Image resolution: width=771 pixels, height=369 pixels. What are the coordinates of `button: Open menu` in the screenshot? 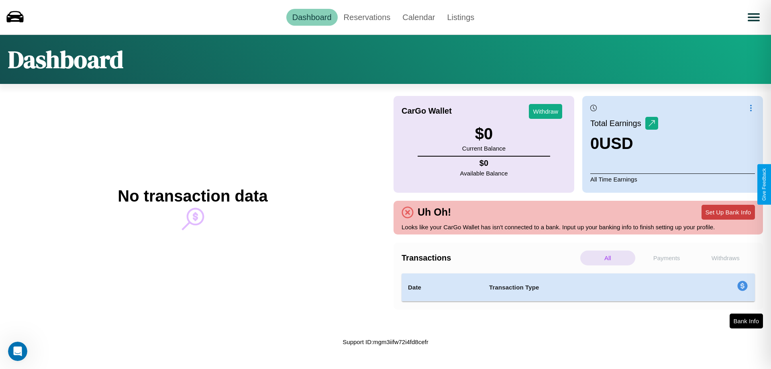 It's located at (754, 17).